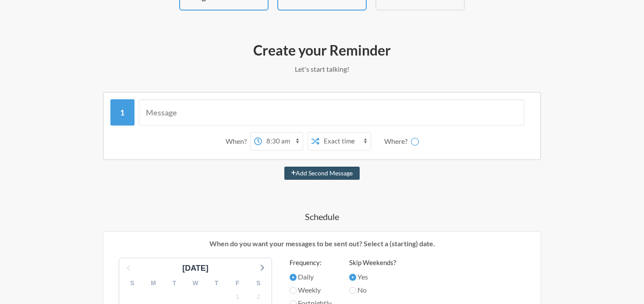 The width and height of the screenshot is (644, 304). I want to click on div: M, so click(153, 283).